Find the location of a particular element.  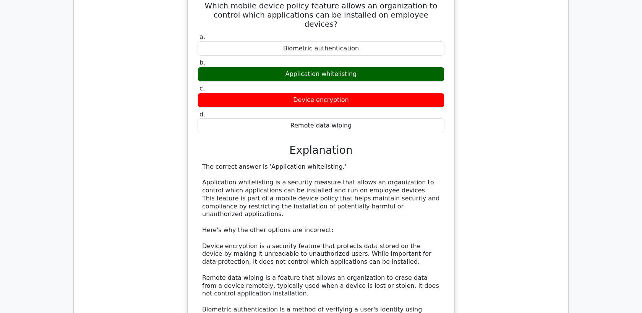

h3: Explanation is located at coordinates (321, 151).